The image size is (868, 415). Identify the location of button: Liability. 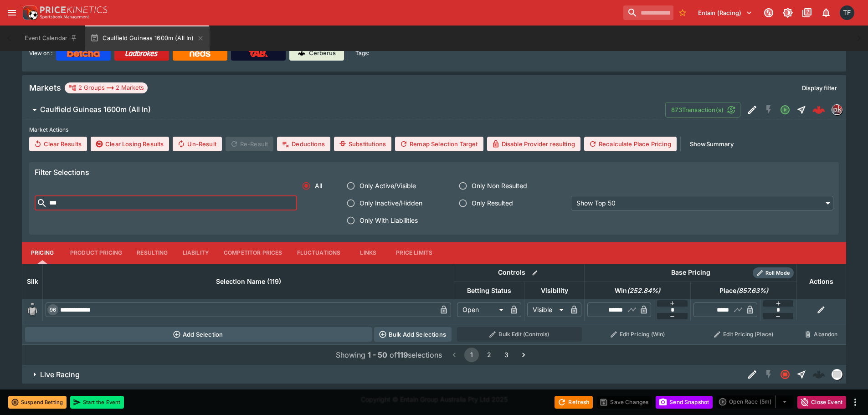
(196, 253).